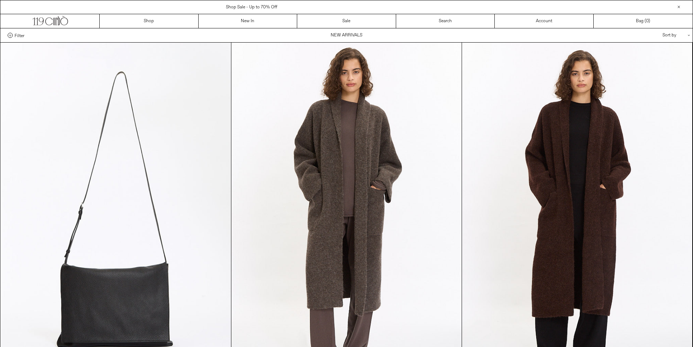 The width and height of the screenshot is (693, 347). What do you see at coordinates (251, 7) in the screenshot?
I see `span: Shop Sale - Up to 70% Off` at bounding box center [251, 7].